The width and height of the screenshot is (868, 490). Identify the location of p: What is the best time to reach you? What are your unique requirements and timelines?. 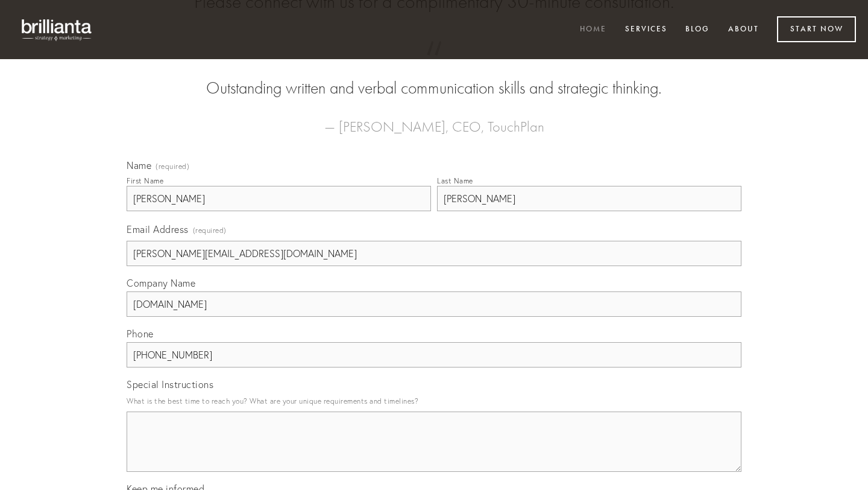
(434, 400).